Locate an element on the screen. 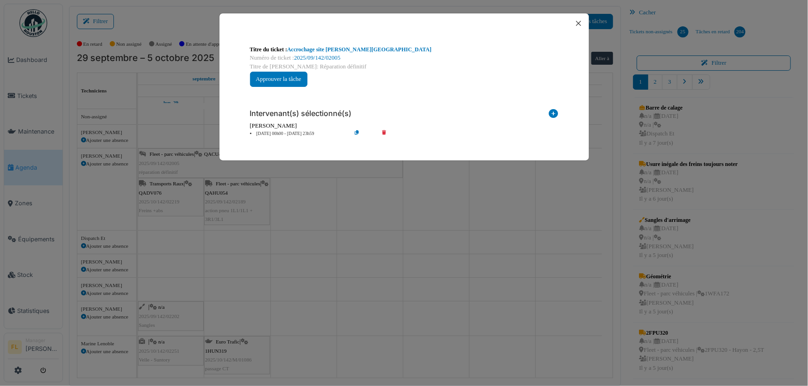  button: Close is located at coordinates (578, 23).